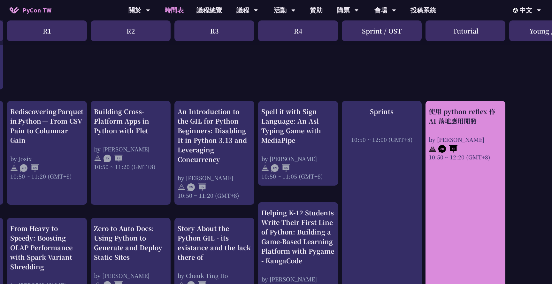 The width and height of the screenshot is (552, 284). I want to click on div: 10:50 ~ 12:20 (GMT+8), so click(465, 157).